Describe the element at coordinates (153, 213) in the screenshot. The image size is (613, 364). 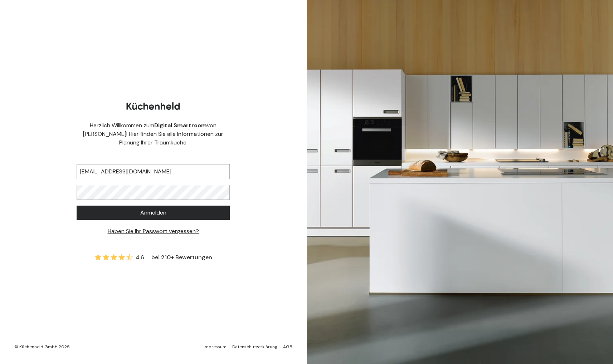
I see `span: Anmelden` at that location.